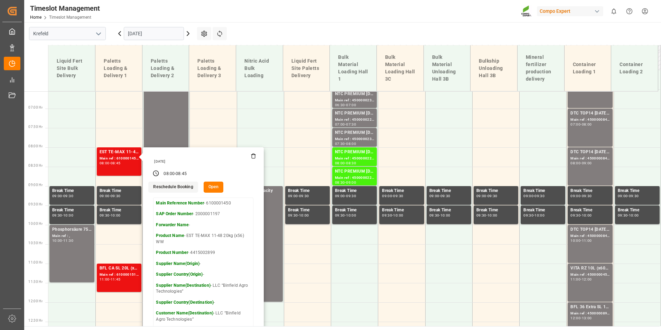  I want to click on div: Nitric Acid Bulk Loading, so click(259, 68).